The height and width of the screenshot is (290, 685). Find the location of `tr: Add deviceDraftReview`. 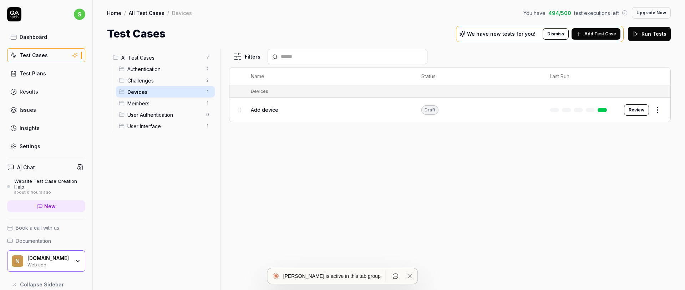

tr: Add deviceDraftReview is located at coordinates (450, 110).